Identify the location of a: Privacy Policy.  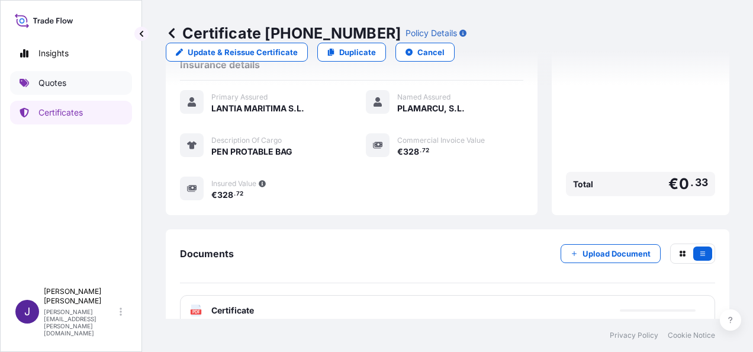
(634, 335).